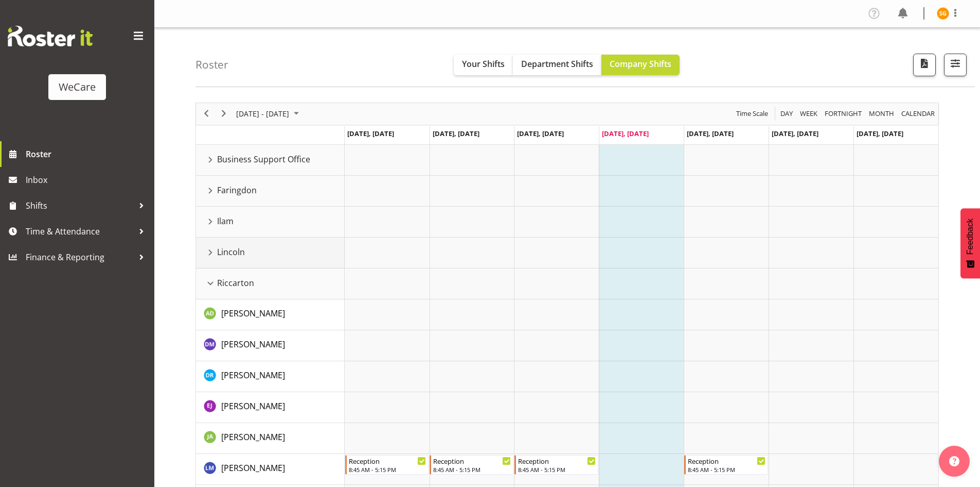 The image size is (980, 487). Describe the element at coordinates (224, 113) in the screenshot. I see `button: Next` at that location.